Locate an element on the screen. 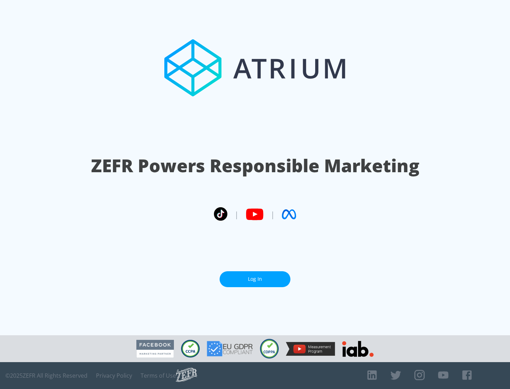 The width and height of the screenshot is (510, 389). img: Facebook Marketing Partner is located at coordinates (155, 349).